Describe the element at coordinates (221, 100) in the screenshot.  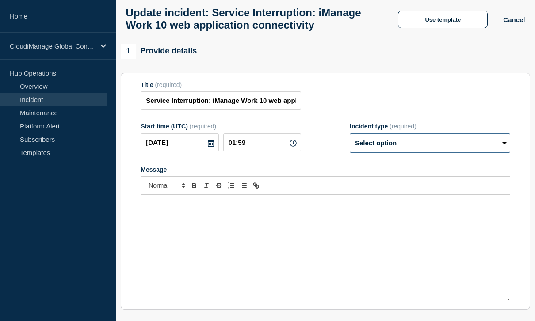
I see `input: Title` at that location.